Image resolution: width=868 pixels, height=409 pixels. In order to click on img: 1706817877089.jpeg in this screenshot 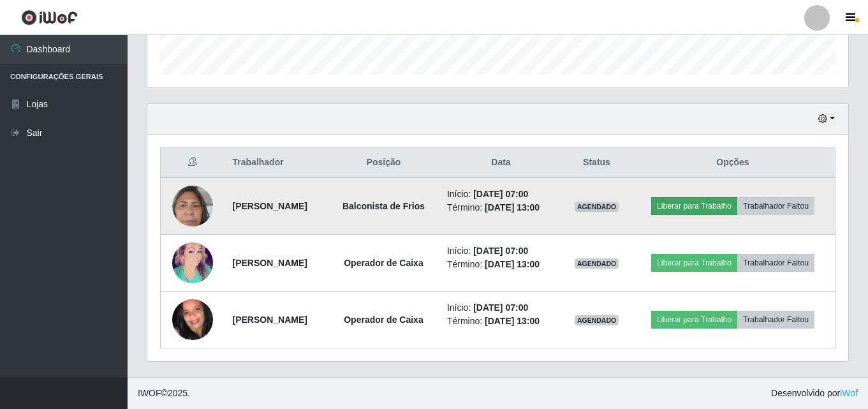, I will do `click(193, 206)`.